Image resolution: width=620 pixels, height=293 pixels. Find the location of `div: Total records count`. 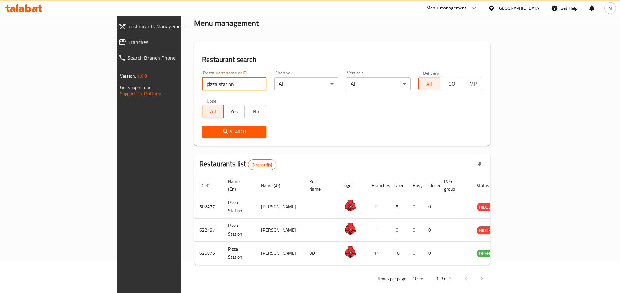

div: Total records count is located at coordinates (262, 165).